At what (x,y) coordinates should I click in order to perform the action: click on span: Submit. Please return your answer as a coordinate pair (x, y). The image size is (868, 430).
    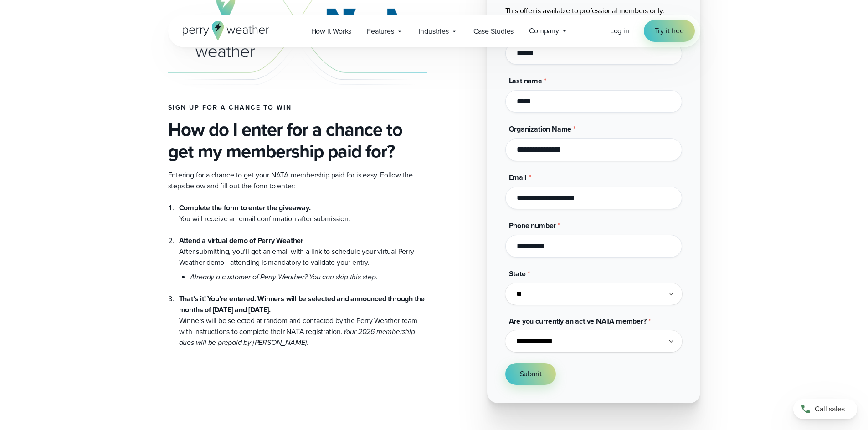
    Looking at the image, I should click on (531, 374).